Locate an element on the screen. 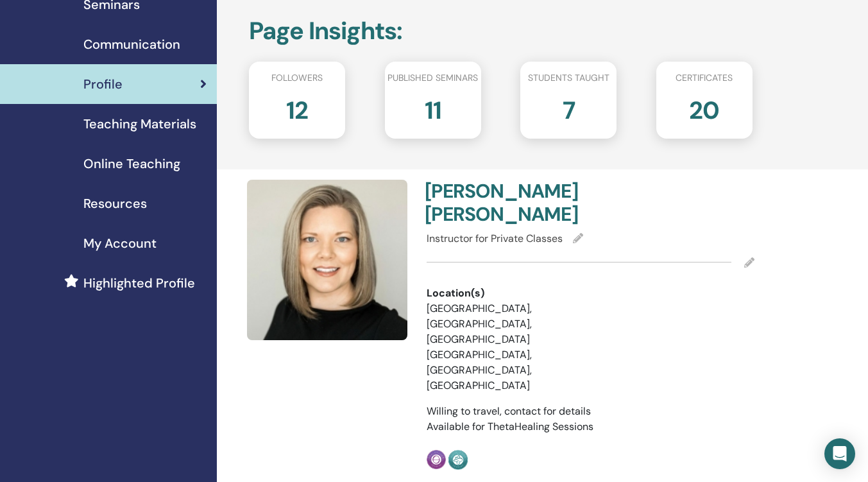  div: Open Intercom Messenger is located at coordinates (840, 454).